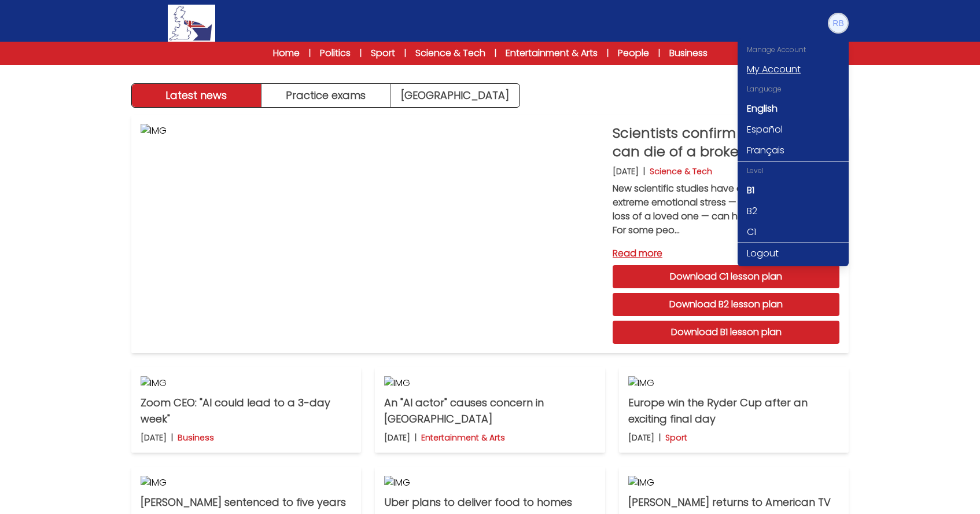 Image resolution: width=980 pixels, height=514 pixels. What do you see at coordinates (192, 23) in the screenshot?
I see `img: Logo` at bounding box center [192, 23].